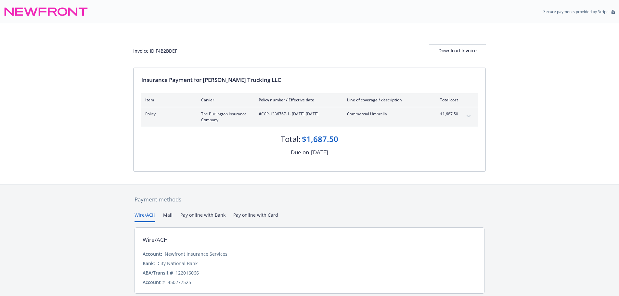 The width and height of the screenshot is (619, 296). Describe the element at coordinates (468, 116) in the screenshot. I see `button: expand content` at that location.